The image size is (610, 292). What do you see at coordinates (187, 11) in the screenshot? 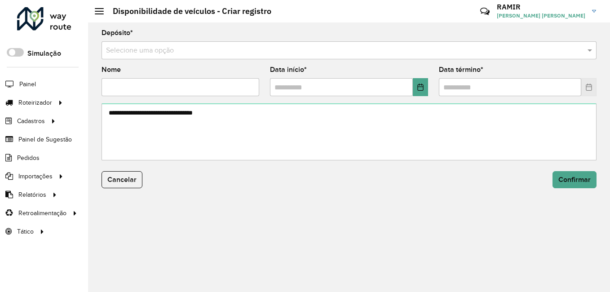
I see `h2: Disponibilidade de veículos - Criar registro` at bounding box center [187, 11].